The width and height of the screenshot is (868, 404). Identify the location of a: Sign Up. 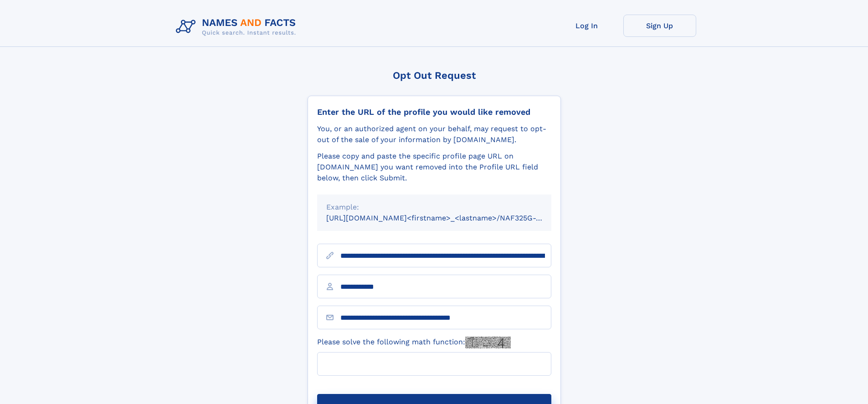
(660, 26).